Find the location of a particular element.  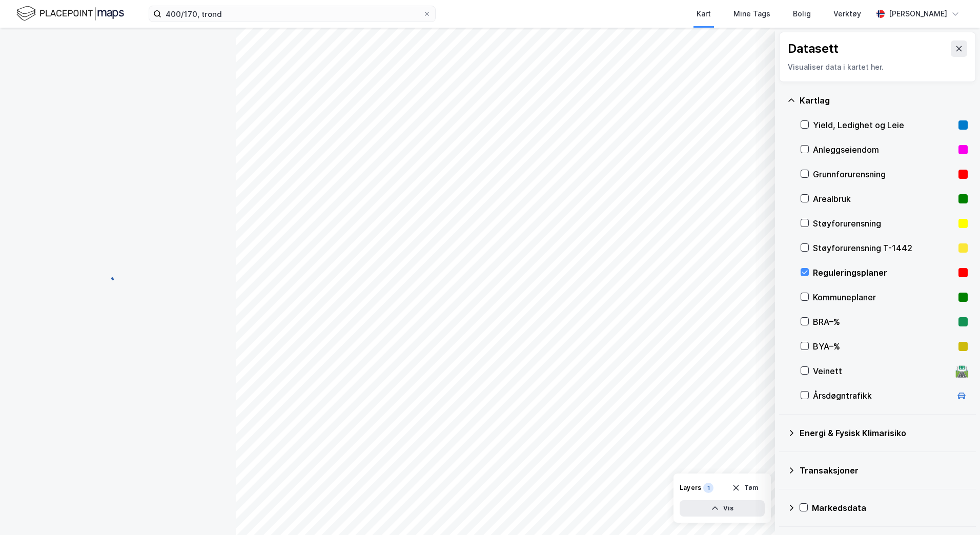

div: Kart is located at coordinates (704, 14).